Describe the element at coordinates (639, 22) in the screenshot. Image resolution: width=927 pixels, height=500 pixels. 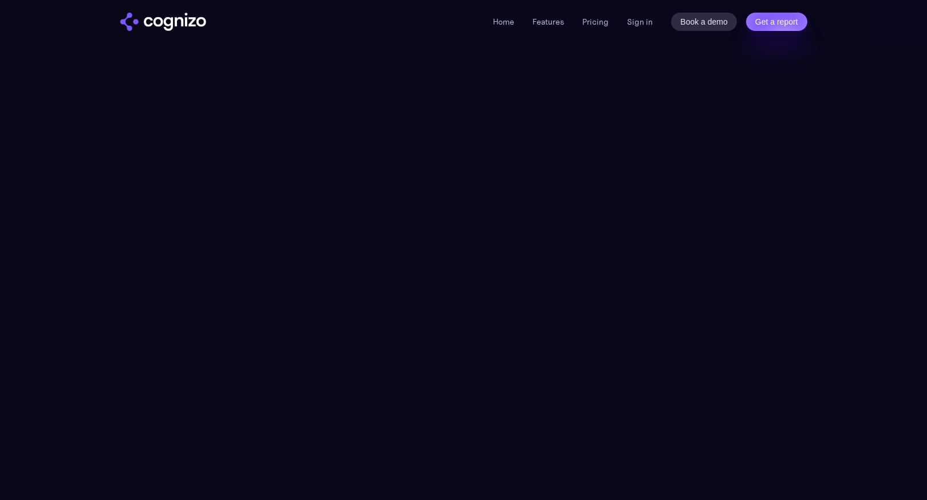
I see `a: Sign in` at that location.